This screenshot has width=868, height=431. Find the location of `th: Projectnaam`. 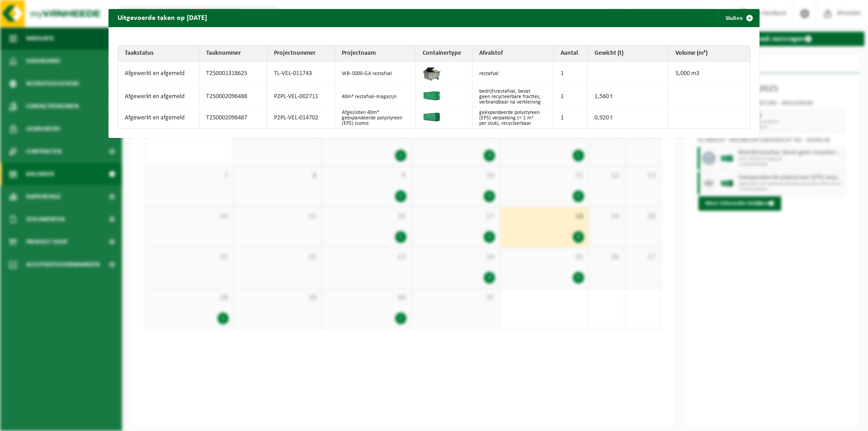

th: Projectnaam is located at coordinates (376, 53).